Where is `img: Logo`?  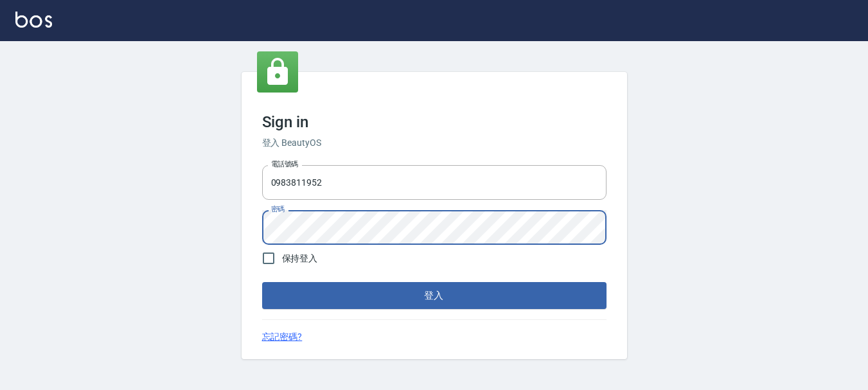
img: Logo is located at coordinates (33, 19).